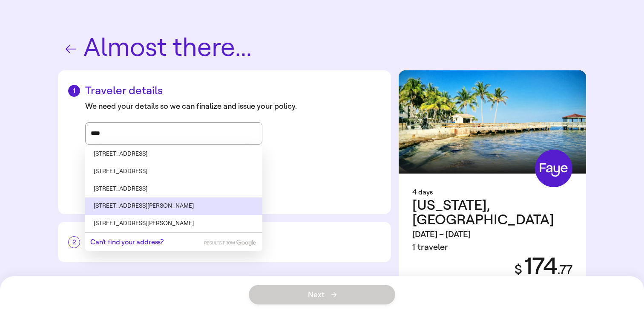 The image size is (644, 313). Describe the element at coordinates (565, 270) in the screenshot. I see `span: . 77` at that location.